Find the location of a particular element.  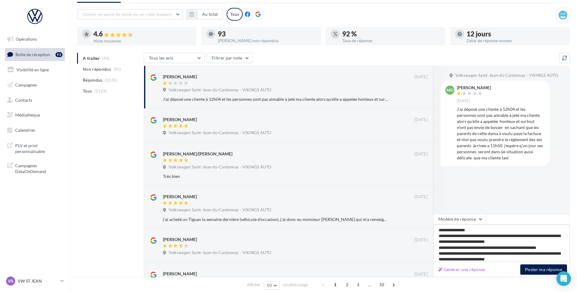

span: 3 is located at coordinates (358, 285).